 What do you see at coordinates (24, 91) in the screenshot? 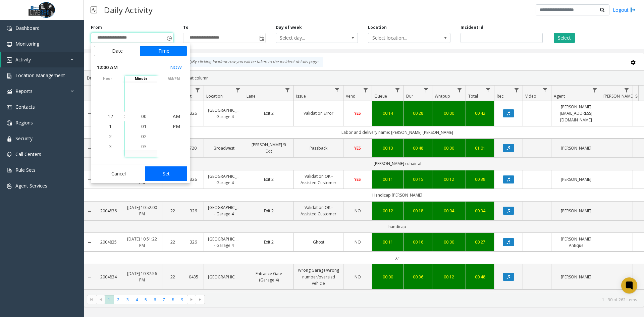
I see `span: Reports` at bounding box center [24, 91].